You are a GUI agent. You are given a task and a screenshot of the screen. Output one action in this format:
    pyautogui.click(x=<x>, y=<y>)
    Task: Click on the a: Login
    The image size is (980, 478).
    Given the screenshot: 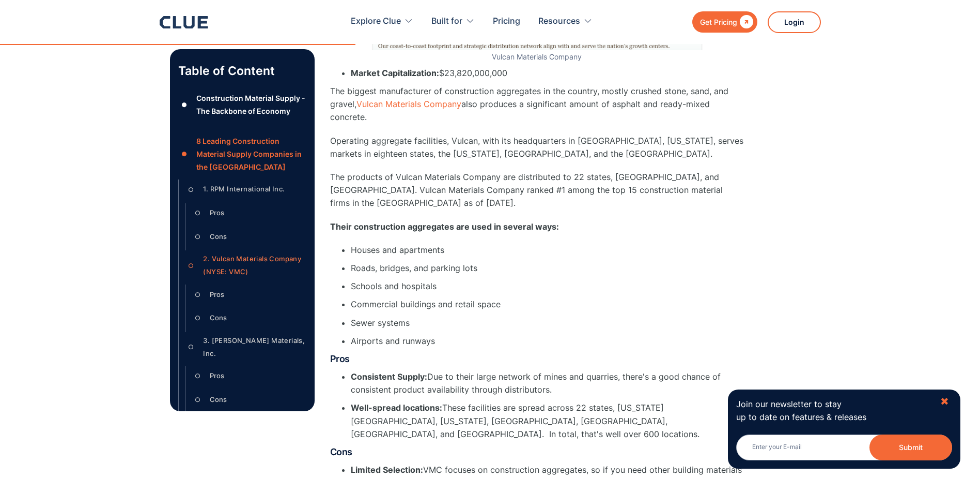 What is the action you would take?
    pyautogui.click(x=794, y=22)
    